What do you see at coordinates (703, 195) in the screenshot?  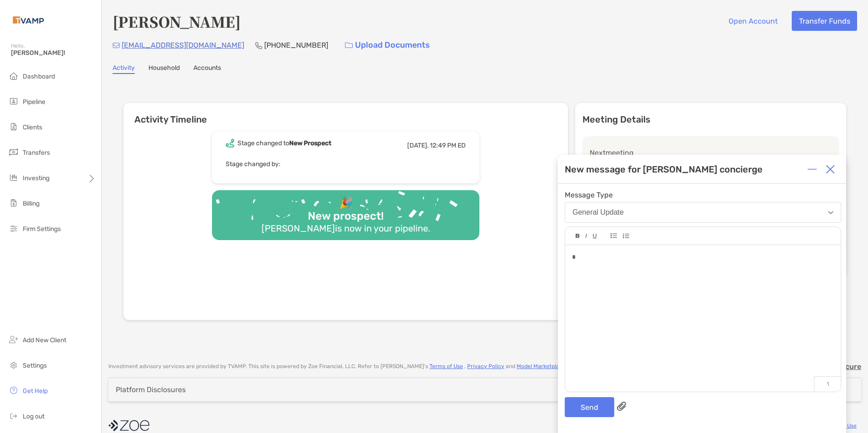 I see `span: Message Type` at bounding box center [703, 195].